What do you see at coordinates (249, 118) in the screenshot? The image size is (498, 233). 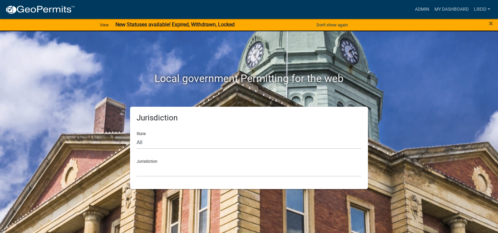 I see `h5: Jurisdiction` at bounding box center [249, 118].